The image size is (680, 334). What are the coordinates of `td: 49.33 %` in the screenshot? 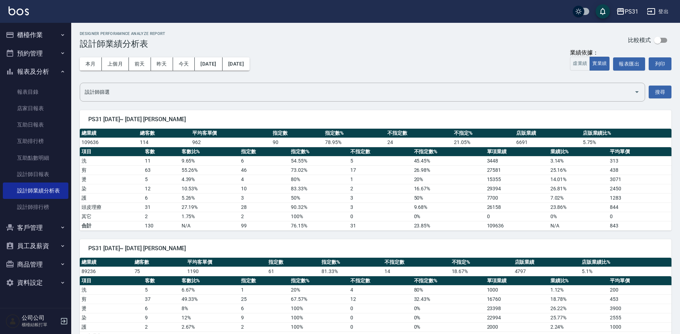 It's located at (209, 299).